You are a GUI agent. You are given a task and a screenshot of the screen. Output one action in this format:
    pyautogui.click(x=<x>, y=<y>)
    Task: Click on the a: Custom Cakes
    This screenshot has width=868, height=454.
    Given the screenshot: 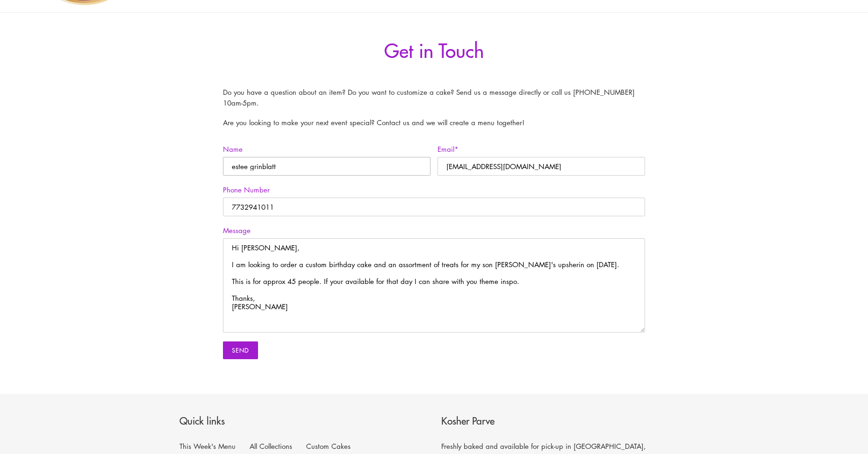 What is the action you would take?
    pyautogui.click(x=328, y=446)
    